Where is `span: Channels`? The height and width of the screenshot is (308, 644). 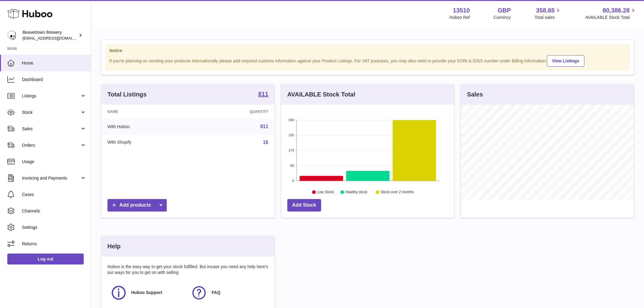 span: Channels is located at coordinates (54, 211).